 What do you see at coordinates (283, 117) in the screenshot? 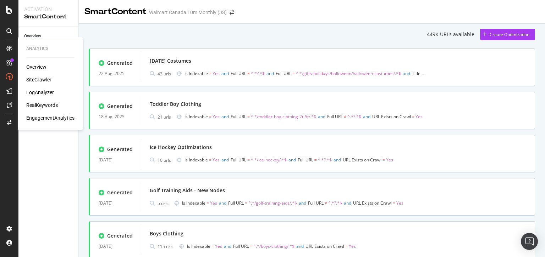
I see `span: ^.*/toddler-boy-clothing-2t-5t/.*$` at bounding box center [283, 117].